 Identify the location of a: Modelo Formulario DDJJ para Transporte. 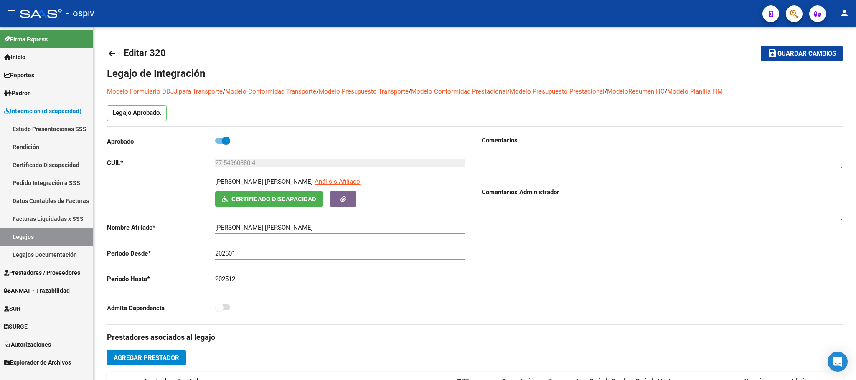
(165, 91).